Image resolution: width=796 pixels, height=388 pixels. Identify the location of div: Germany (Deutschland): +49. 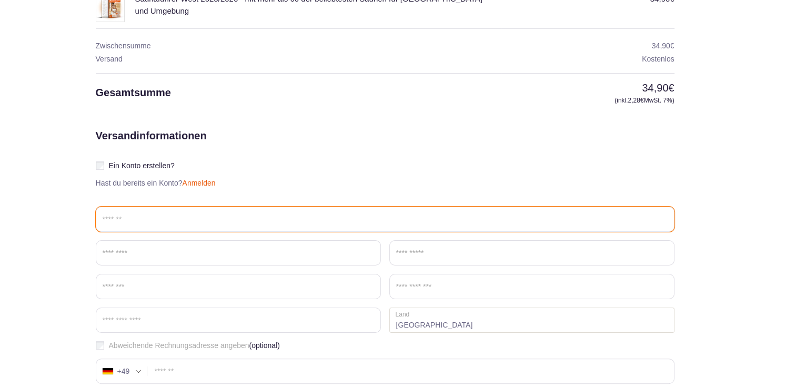
(122, 371).